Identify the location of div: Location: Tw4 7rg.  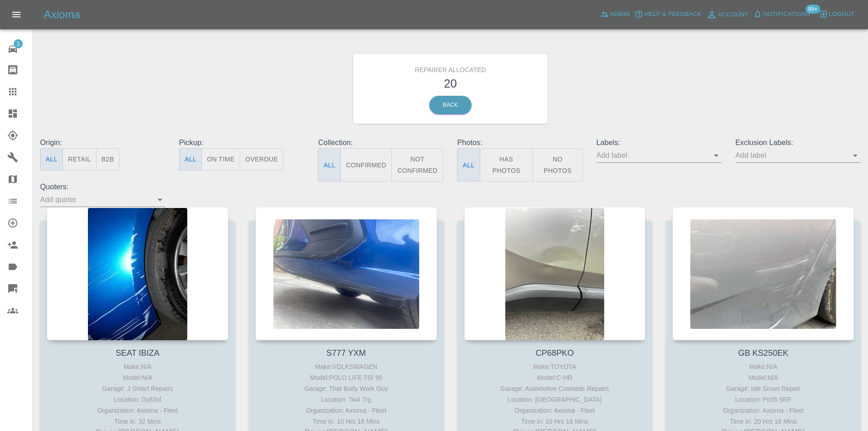
(346, 399).